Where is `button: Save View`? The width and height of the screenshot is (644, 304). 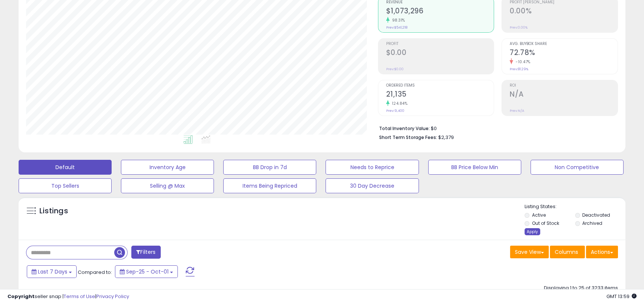 button: Save View is located at coordinates (530, 252).